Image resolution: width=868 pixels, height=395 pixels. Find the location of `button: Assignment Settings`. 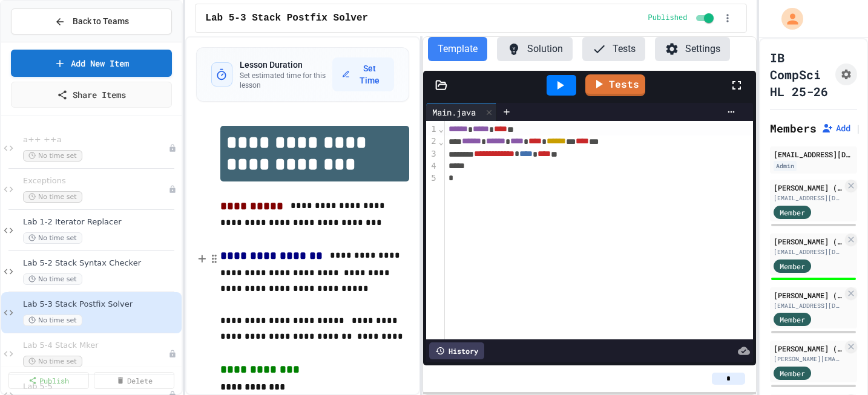

button: Assignment Settings is located at coordinates (846, 74).